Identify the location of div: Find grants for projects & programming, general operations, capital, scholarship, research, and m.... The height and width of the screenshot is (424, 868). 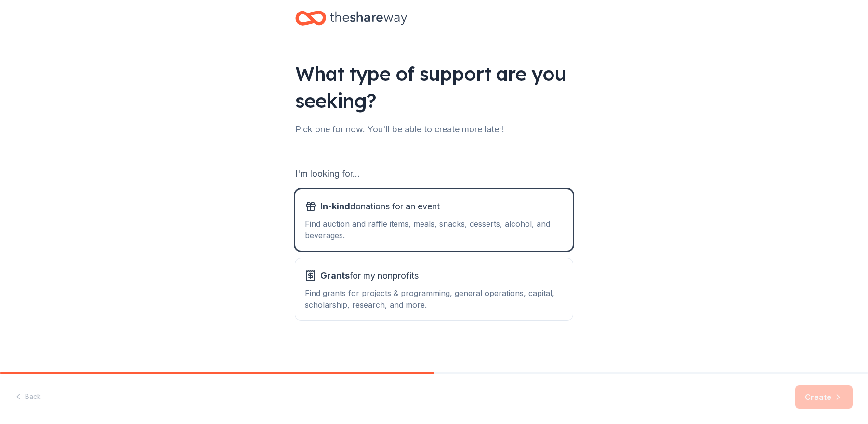
(434, 299).